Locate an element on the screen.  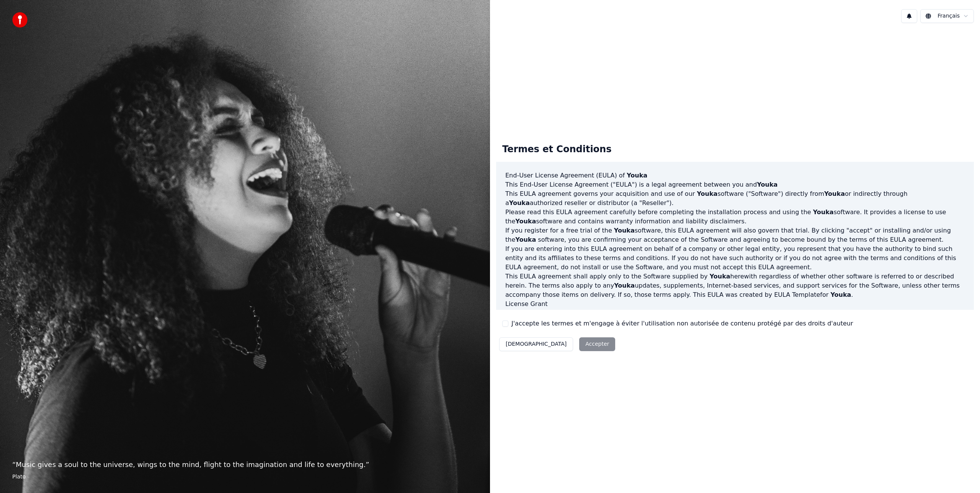
p: Please read this EULA agreement carefully before completing the installation process and using th... is located at coordinates (735, 217).